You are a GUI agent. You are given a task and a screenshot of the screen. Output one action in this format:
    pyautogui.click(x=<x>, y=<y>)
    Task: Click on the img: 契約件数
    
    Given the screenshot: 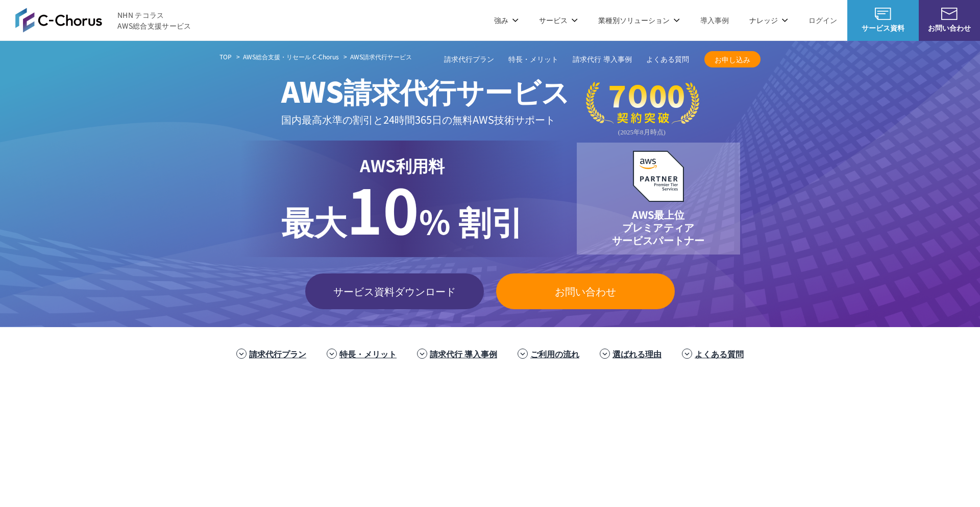 What is the action you would take?
    pyautogui.click(x=642, y=108)
    